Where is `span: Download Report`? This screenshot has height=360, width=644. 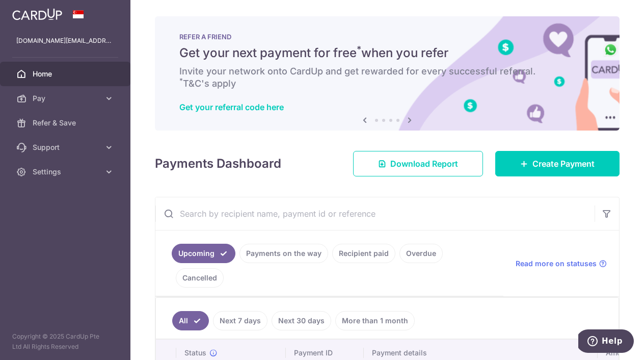
span: Download Report is located at coordinates (424, 164).